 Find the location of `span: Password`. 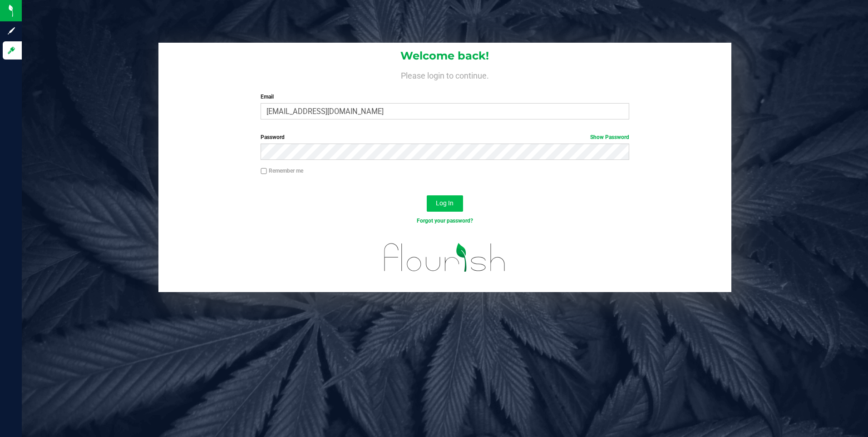

span: Password is located at coordinates (273, 137).